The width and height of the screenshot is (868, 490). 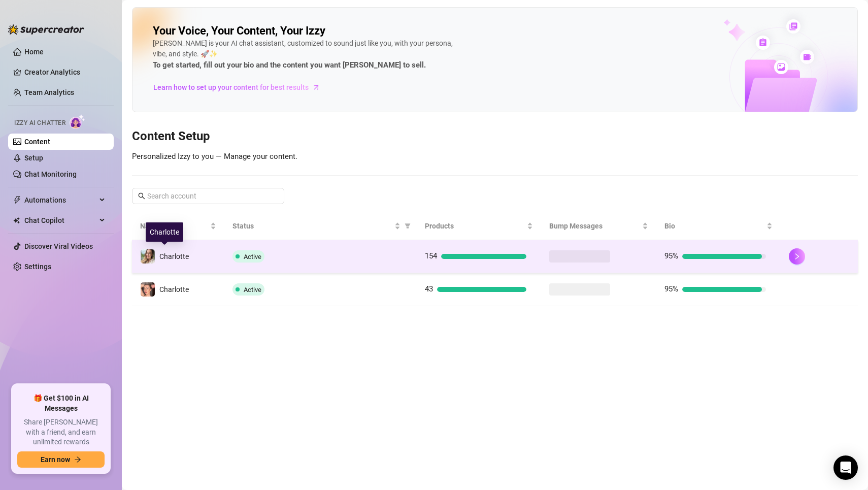 What do you see at coordinates (231, 88) in the screenshot?
I see `span: Learn how to set up your content for best results` at bounding box center [231, 88].